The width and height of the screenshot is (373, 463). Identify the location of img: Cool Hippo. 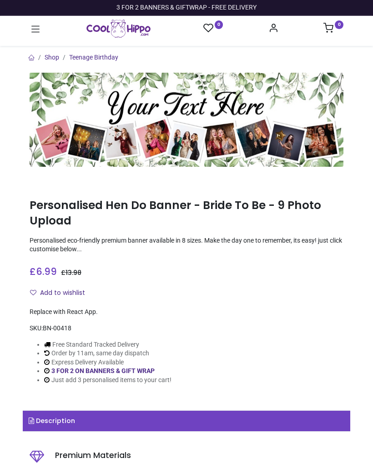
(118, 29).